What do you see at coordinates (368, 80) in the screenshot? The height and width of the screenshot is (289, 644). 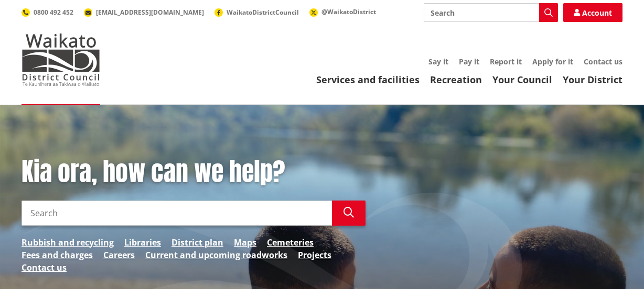 I see `a: Services and facilities` at bounding box center [368, 80].